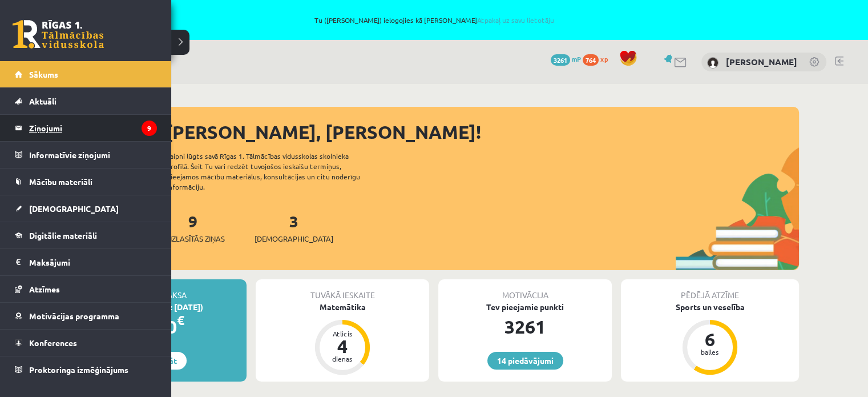  I want to click on div: 4, so click(342, 346).